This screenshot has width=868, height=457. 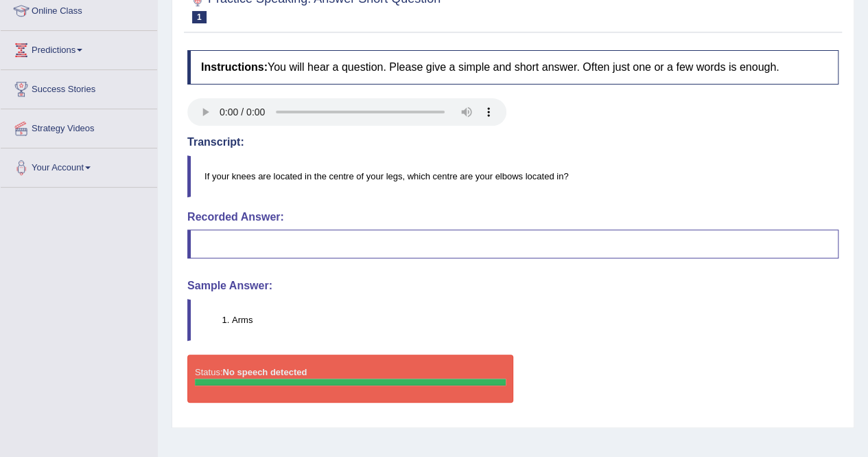 I want to click on h4: Transcript:, so click(x=513, y=142).